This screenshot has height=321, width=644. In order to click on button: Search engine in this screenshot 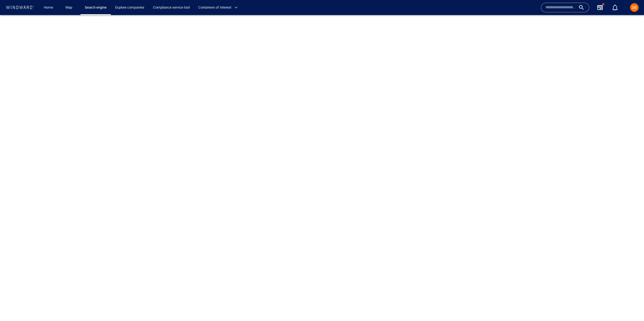, I will do `click(95, 8)`.